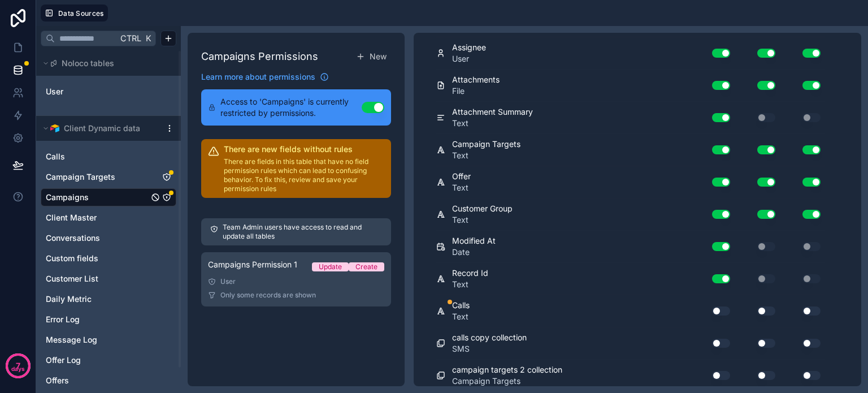  Describe the element at coordinates (304, 149) in the screenshot. I see `h2: There are new fields without rules` at that location.